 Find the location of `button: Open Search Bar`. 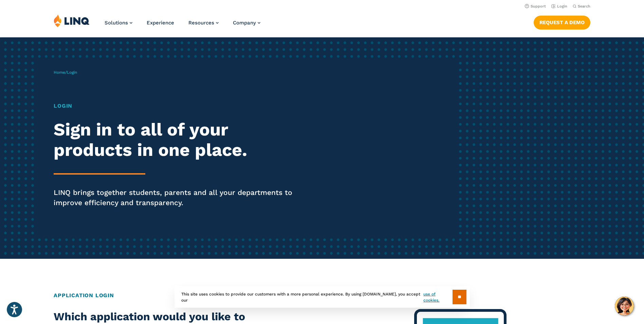

button: Open Search Bar is located at coordinates (581, 6).